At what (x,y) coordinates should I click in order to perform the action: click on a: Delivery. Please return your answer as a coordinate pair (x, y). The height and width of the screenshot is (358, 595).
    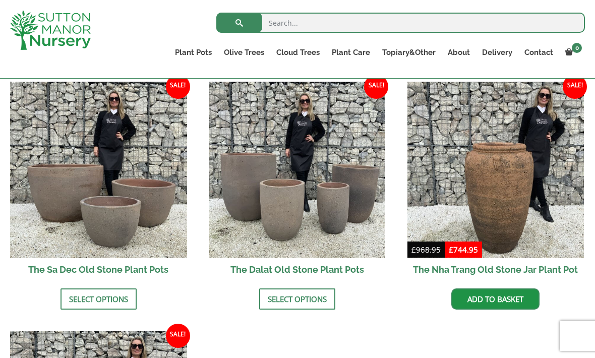
    Looking at the image, I should click on (497, 52).